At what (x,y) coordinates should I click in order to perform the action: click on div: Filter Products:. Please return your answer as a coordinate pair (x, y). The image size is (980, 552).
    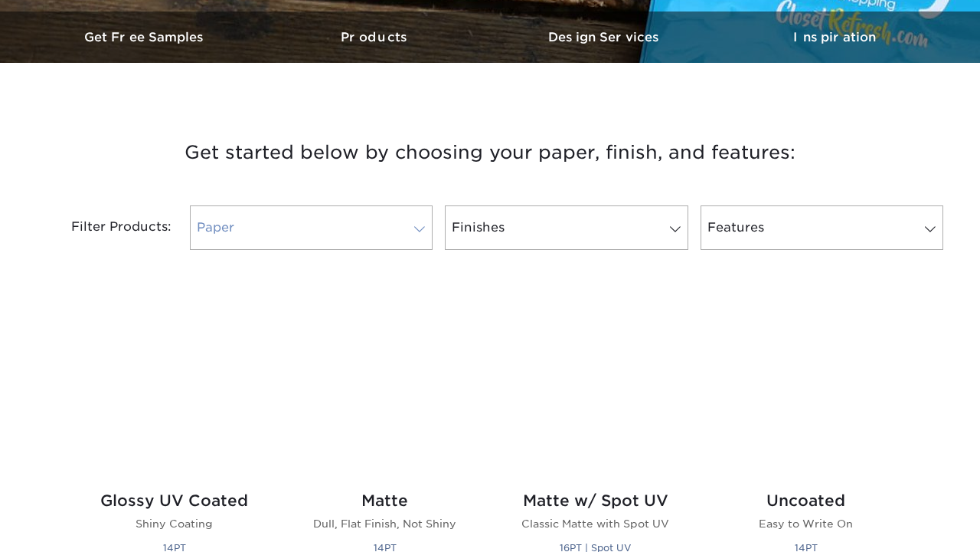
    Looking at the image, I should click on (108, 228).